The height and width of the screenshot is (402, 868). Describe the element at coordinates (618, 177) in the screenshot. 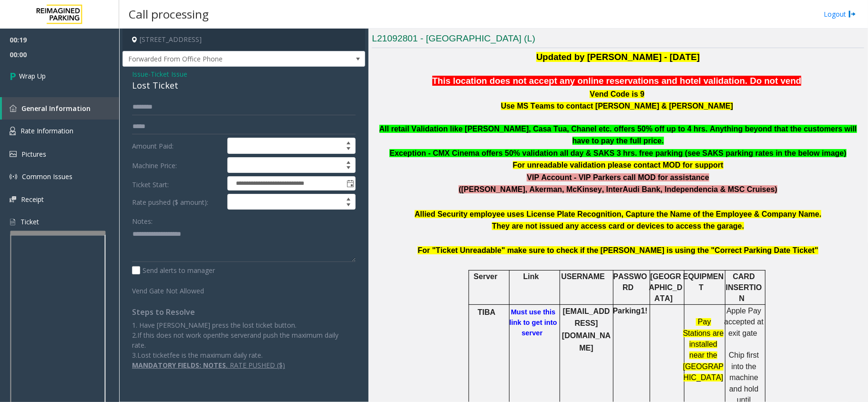

I see `b: VIP Account - VIP Parkers call MOD for assistance` at that location.